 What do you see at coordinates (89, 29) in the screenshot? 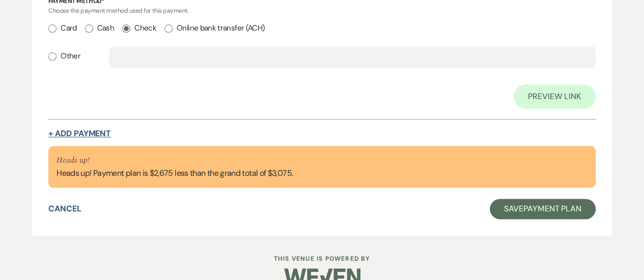
I see `input: Cash` at bounding box center [89, 29].